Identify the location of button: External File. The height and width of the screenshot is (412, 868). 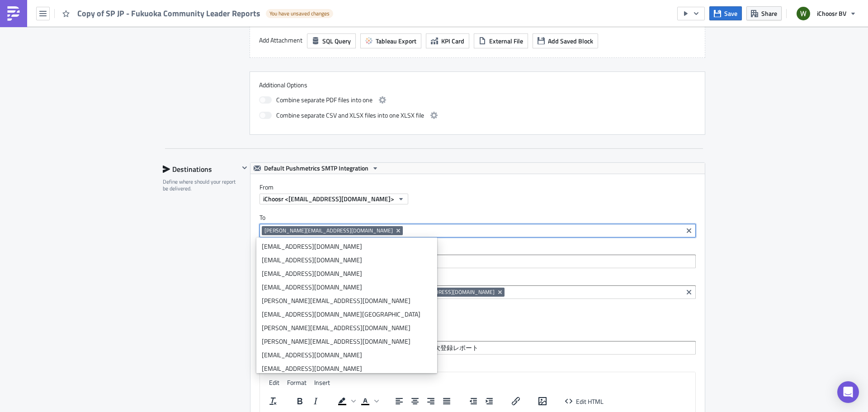
(501, 40).